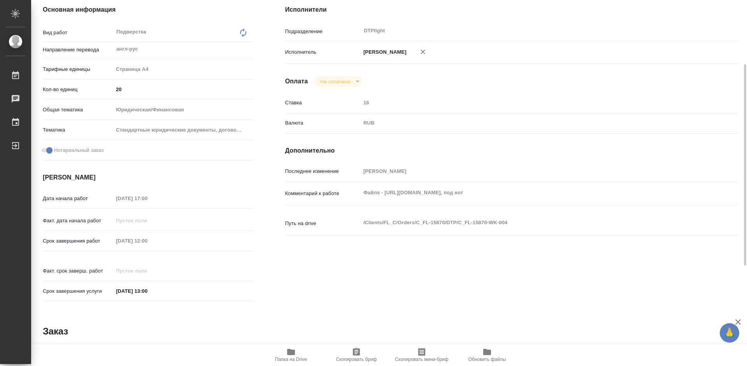  I want to click on button: Скопировать мини-бриф, so click(422, 355).